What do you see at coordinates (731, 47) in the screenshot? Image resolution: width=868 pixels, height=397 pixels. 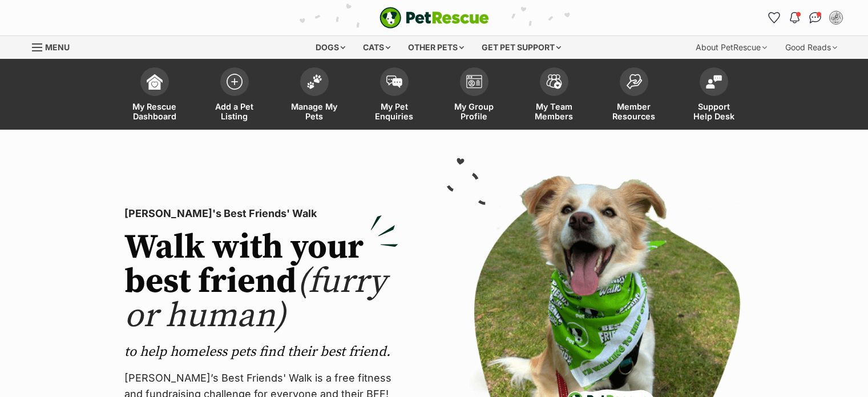 I see `div: About PetRescue` at bounding box center [731, 47].